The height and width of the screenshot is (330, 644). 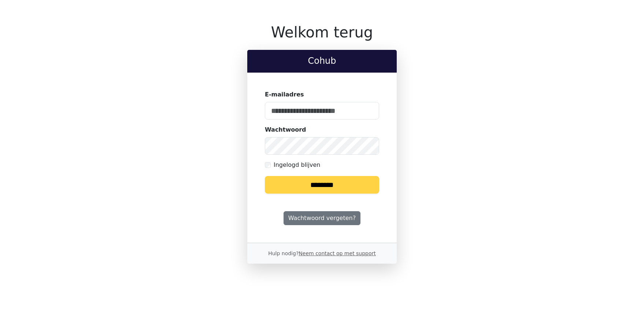 What do you see at coordinates (322, 253) in the screenshot?
I see `small: Hulp nodig?` at bounding box center [322, 253].